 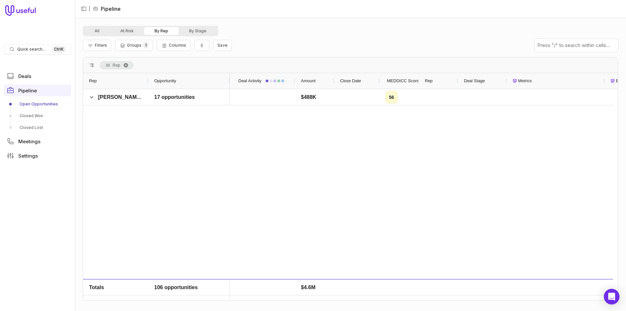 What do you see at coordinates (37, 116) in the screenshot?
I see `a: Closed Won` at bounding box center [37, 116].